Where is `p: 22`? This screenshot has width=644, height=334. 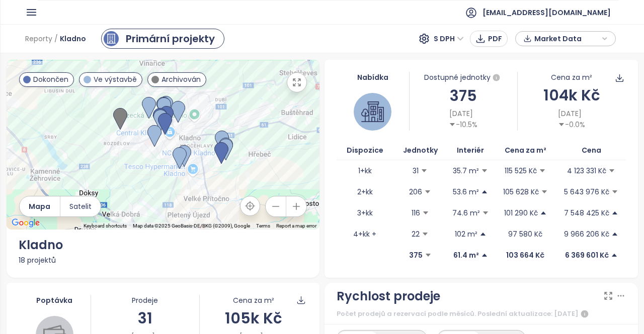 p: 22 is located at coordinates (415, 234).